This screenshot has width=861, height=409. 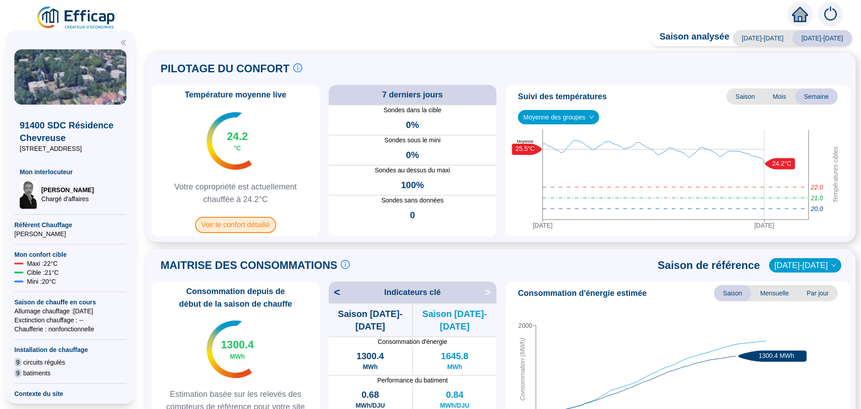 What do you see at coordinates (805, 265) in the screenshot?
I see `span: 2022-2023` at bounding box center [805, 265].